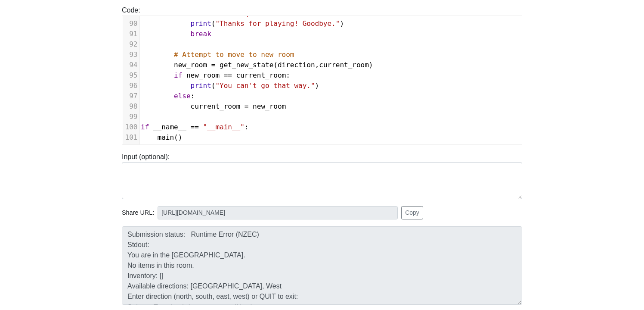 This screenshot has width=644, height=310. I want to click on span: "__main__", so click(224, 127).